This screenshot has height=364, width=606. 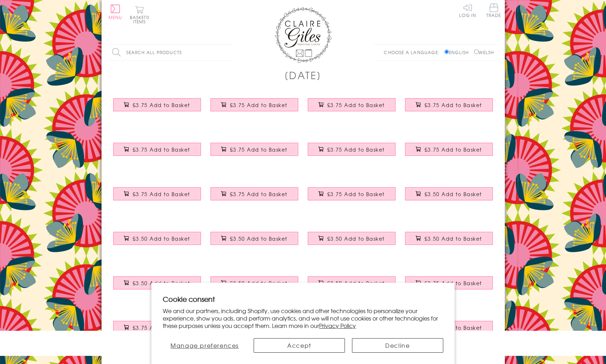 I want to click on p: Choose a language:, so click(x=413, y=52).